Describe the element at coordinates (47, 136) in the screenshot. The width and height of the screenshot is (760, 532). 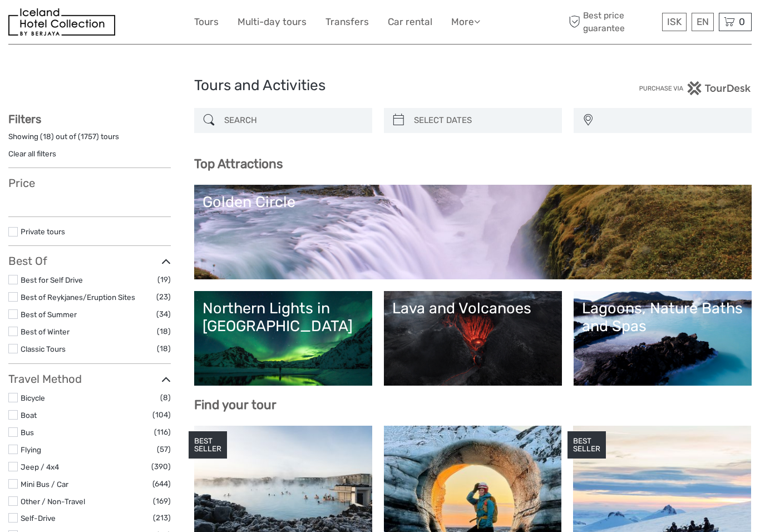
I see `label: 18` at that location.